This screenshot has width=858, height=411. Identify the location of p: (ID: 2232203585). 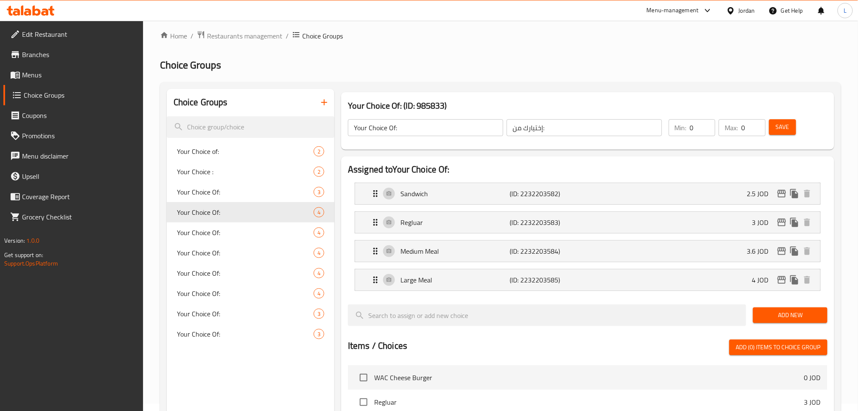
(546, 280).